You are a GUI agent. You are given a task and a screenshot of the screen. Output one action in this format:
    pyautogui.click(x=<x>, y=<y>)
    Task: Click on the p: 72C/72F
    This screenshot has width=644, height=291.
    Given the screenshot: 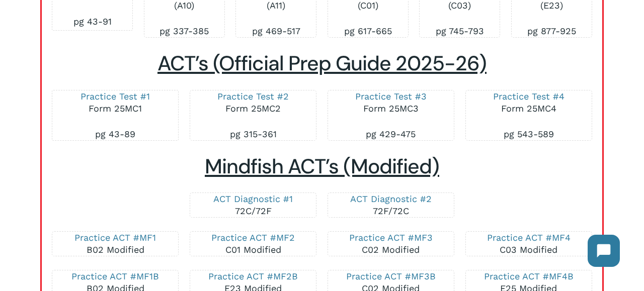 What is the action you would take?
    pyautogui.click(x=253, y=205)
    